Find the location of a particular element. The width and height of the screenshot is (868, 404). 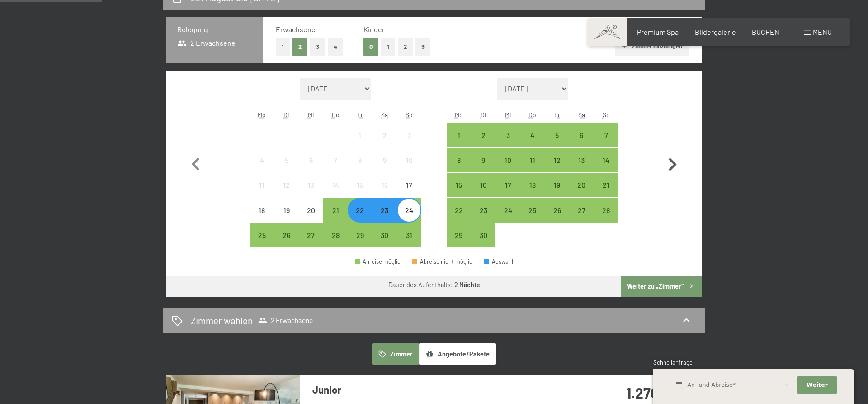

div: Mon Sep 22 2025 is located at coordinates (458, 210).